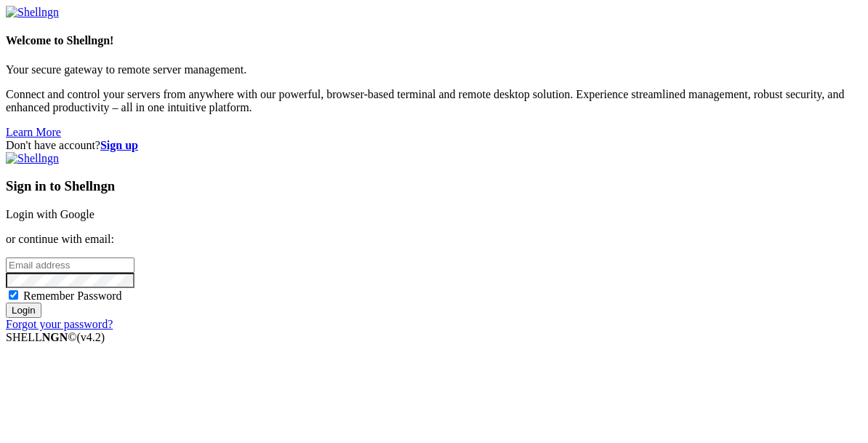 Image resolution: width=868 pixels, height=443 pixels. Describe the element at coordinates (51, 214) in the screenshot. I see `a: Login with Google` at that location.